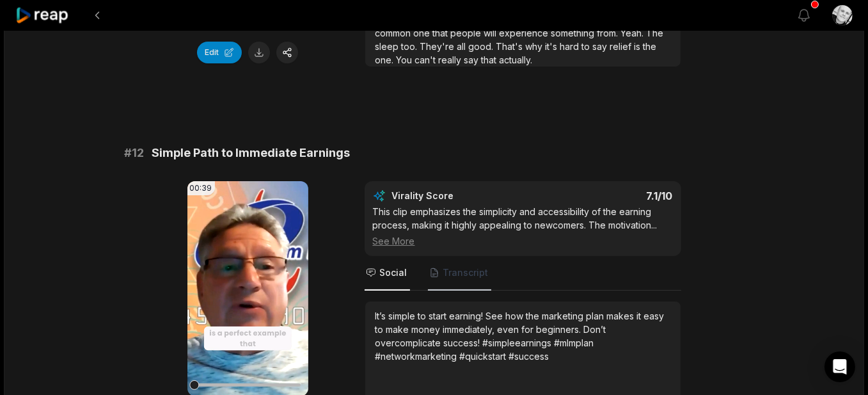 The height and width of the screenshot is (395, 868). Describe the element at coordinates (587, 46) in the screenshot. I see `span: to` at that location.